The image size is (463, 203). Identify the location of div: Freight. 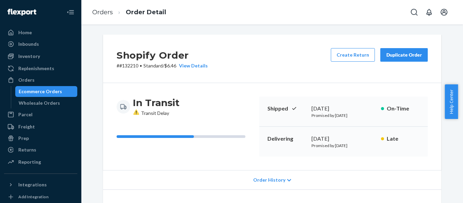
(26, 127).